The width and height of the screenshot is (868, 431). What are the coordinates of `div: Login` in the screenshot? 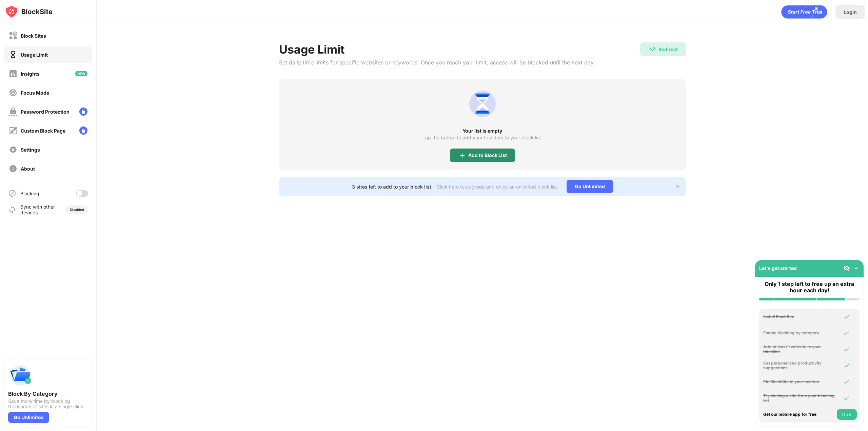 It's located at (850, 12).